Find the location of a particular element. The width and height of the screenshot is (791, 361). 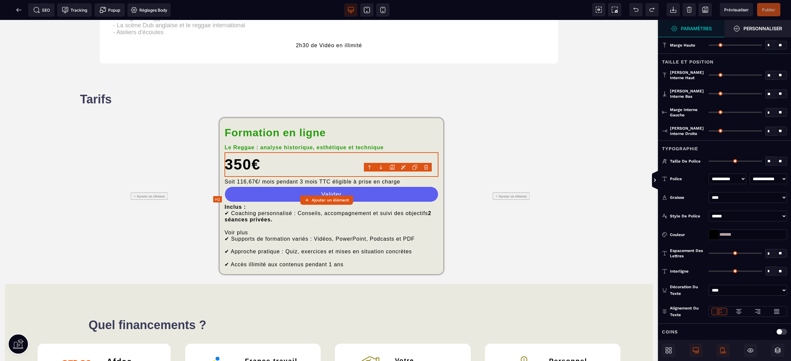

span: Marge interne gauche is located at coordinates (688, 112).